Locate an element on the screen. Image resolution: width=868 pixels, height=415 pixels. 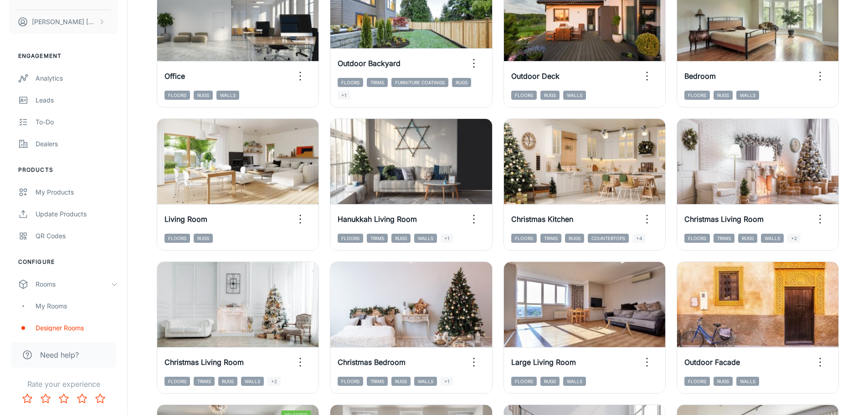
h6: Outdoor Deck is located at coordinates (535, 76).